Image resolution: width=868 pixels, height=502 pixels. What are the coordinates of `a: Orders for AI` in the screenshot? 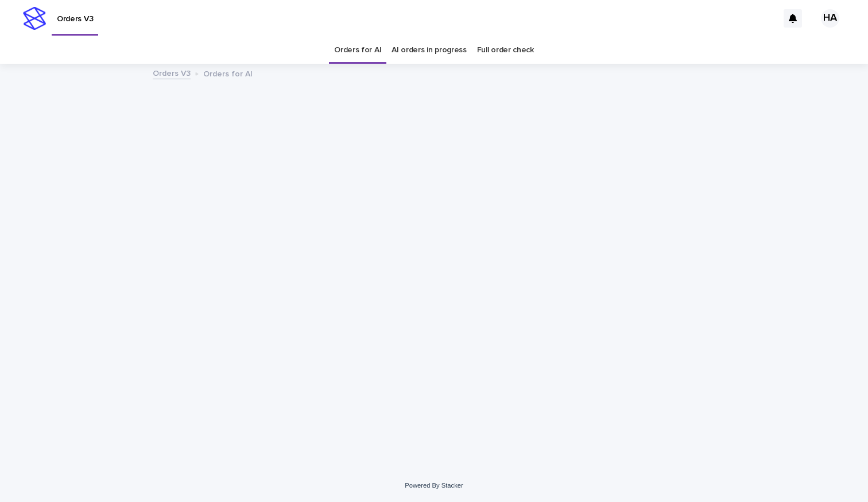 It's located at (358, 50).